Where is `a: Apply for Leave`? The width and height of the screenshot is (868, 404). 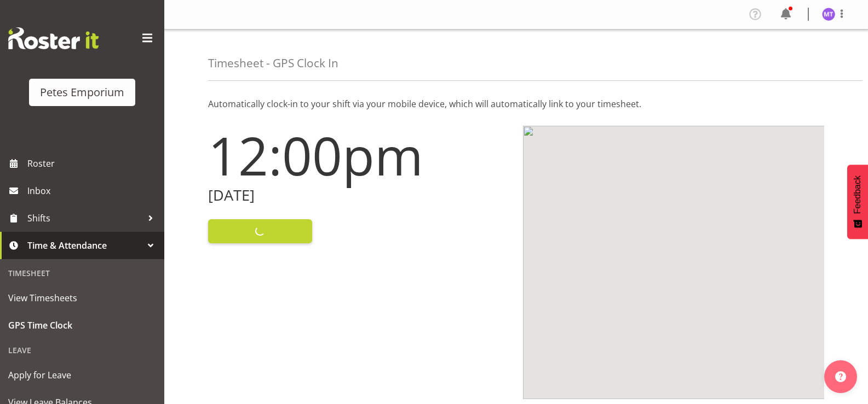 a: Apply for Leave is located at coordinates (82, 375).